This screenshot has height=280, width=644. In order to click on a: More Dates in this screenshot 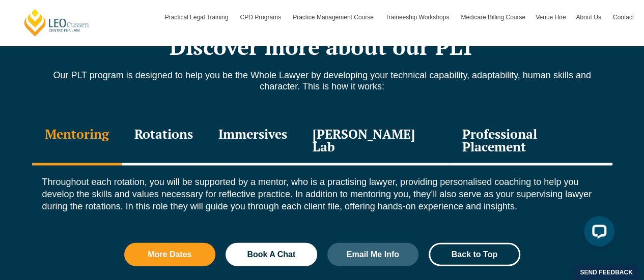, I will do `click(170, 255)`.